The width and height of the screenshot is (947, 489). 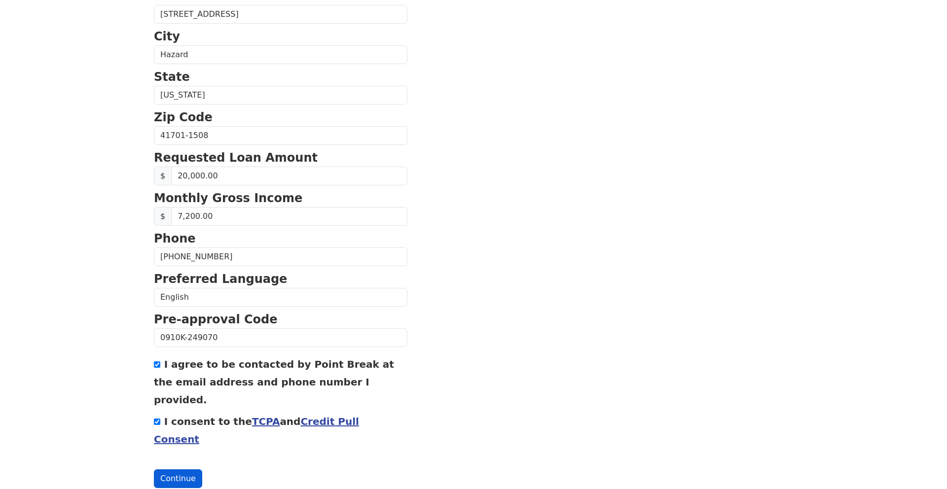 What do you see at coordinates (216, 320) in the screenshot?
I see `strong: Pre-approval Code` at bounding box center [216, 320].